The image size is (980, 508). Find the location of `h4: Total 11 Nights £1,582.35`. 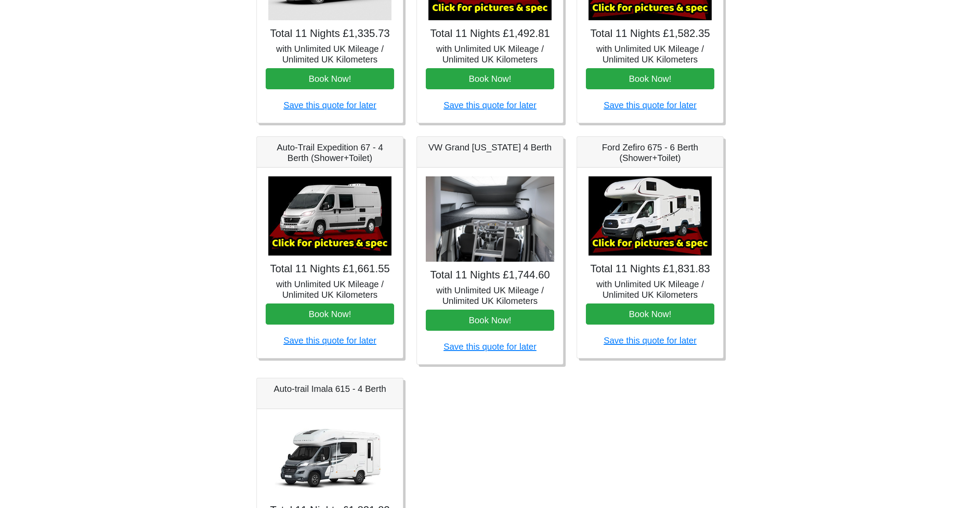

h4: Total 11 Nights £1,582.35 is located at coordinates (650, 34).